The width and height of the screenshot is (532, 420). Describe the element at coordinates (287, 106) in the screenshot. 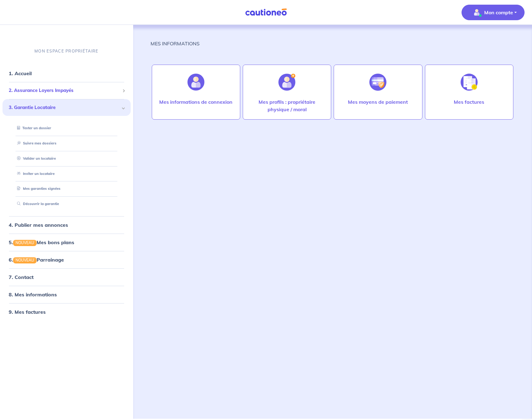

I see `p: Mes profils : propriétaire physique / moral` at that location.